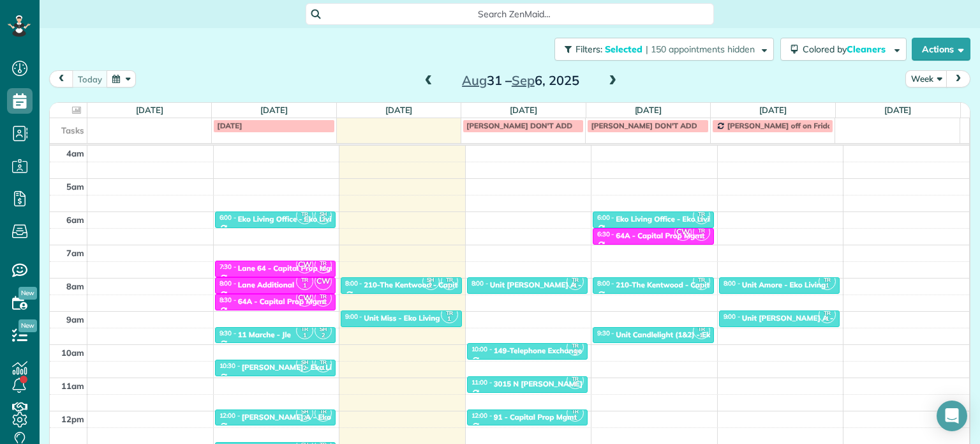  I want to click on div: 91 - Capital Prop Mgmt, so click(536, 417).